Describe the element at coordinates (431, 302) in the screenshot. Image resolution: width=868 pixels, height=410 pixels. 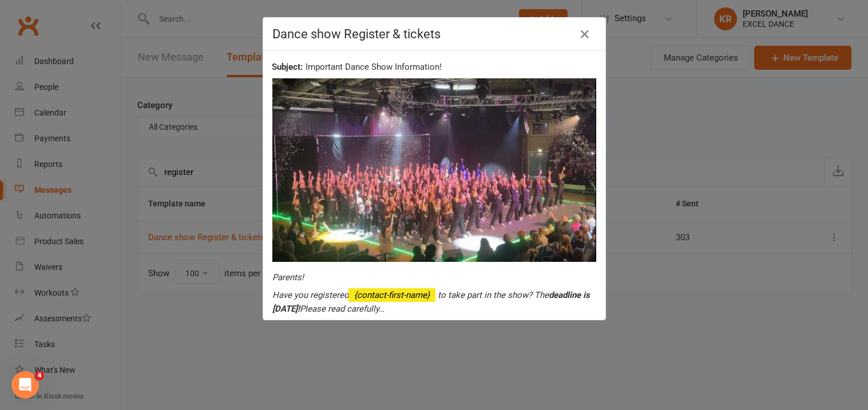
I see `i: Have you registered` at that location.